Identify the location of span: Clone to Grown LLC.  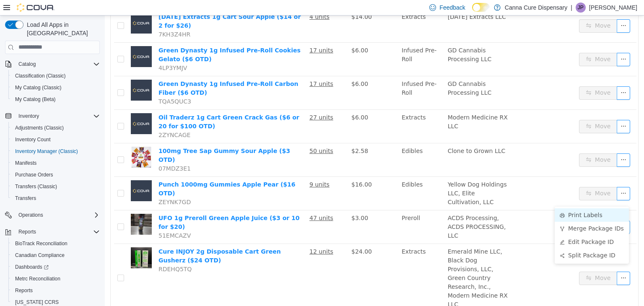
(372, 135).